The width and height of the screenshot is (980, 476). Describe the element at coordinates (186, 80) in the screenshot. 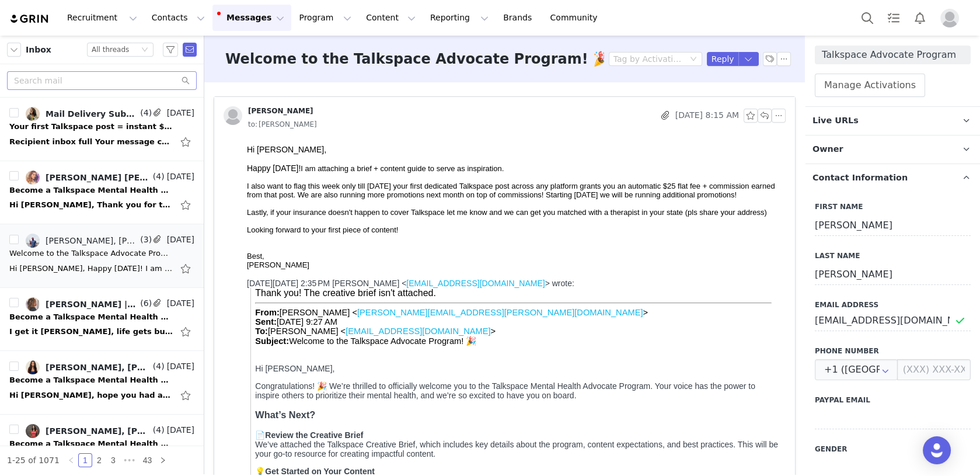

I see `i: icon: search` at that location.